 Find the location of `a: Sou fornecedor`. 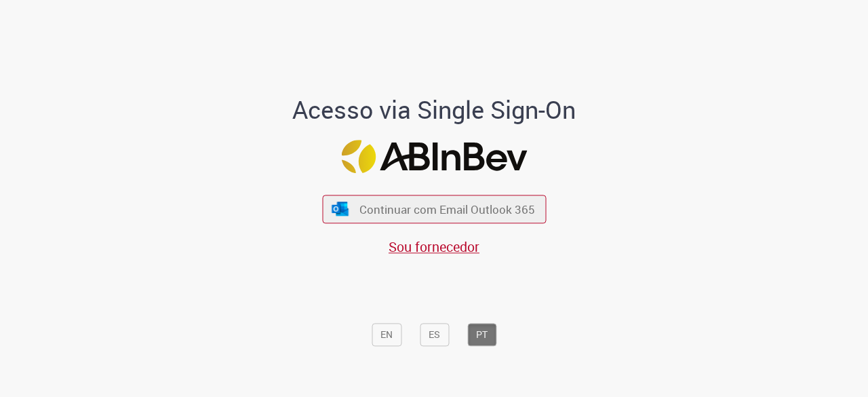

a: Sou fornecedor is located at coordinates (434, 247).